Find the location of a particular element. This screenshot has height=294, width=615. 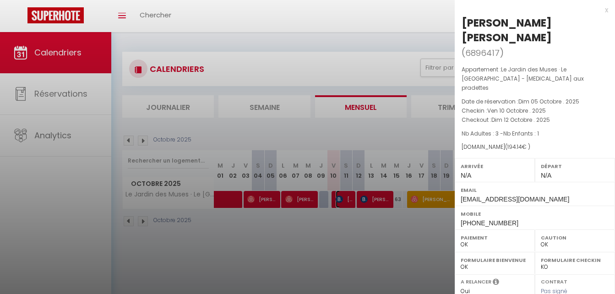

span: Nb Enfants : 1 is located at coordinates (521, 133).